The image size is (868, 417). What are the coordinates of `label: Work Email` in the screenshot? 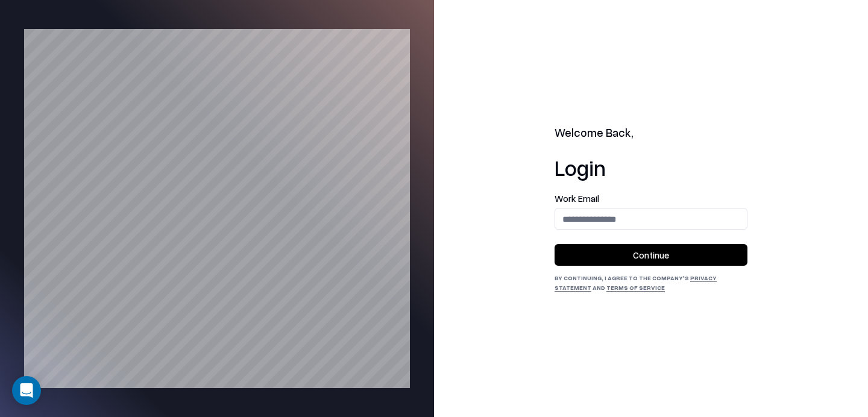 It's located at (651, 198).